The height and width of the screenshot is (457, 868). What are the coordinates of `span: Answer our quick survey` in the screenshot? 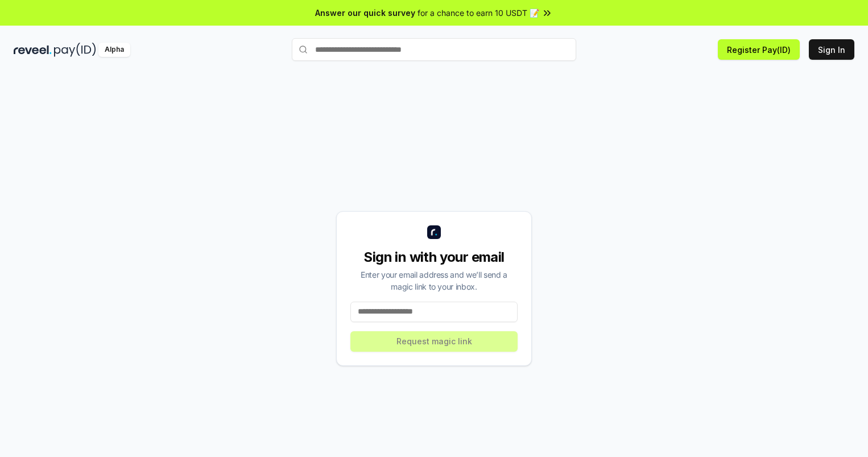 It's located at (365, 13).